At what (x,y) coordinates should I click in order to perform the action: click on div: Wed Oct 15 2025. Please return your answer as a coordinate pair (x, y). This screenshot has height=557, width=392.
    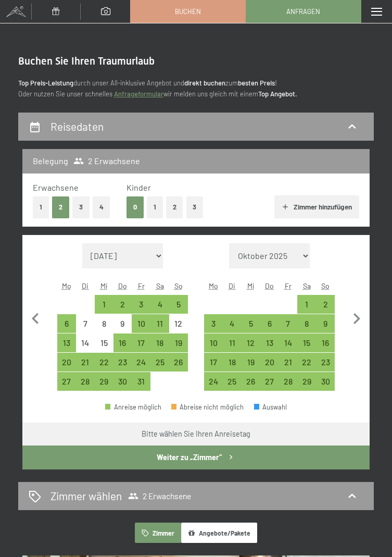
    Looking at the image, I should click on (104, 343).